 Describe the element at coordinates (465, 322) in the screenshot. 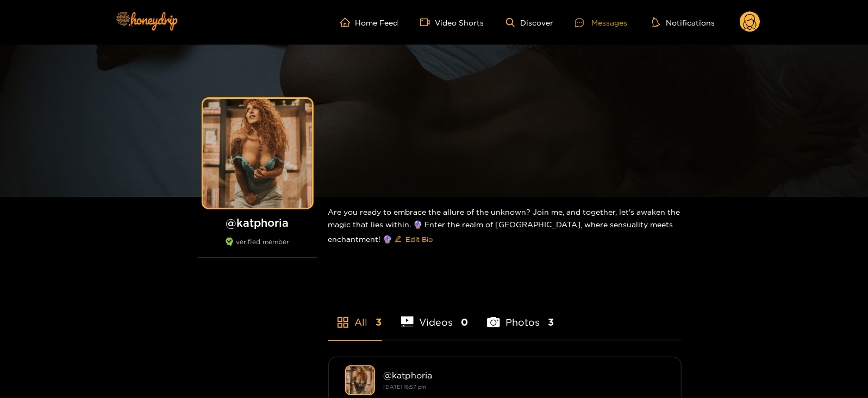

I see `span: 0` at that location.